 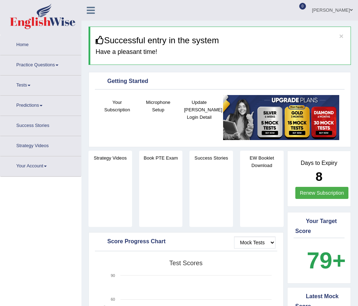 I want to click on a: Practice Questions, so click(x=41, y=64).